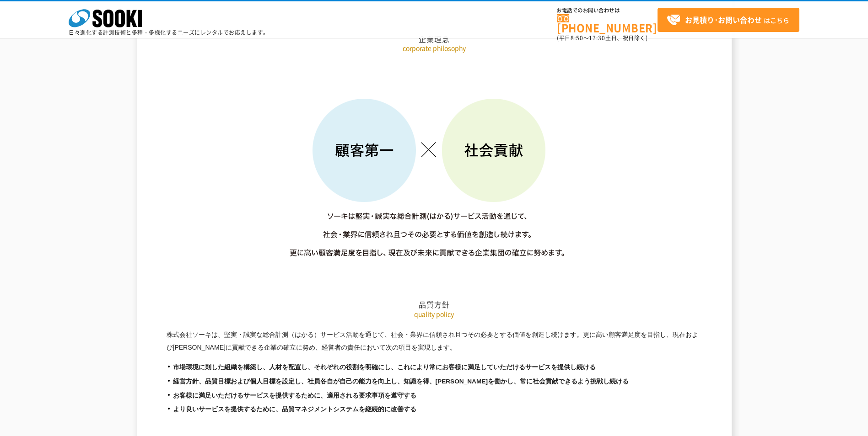  What do you see at coordinates (434, 368) in the screenshot?
I see `li: 市場環境に則した組織を構築し、人材を配置し、それぞれの役割を明確にし、これにより常にお客様に満足していただけるサービスを提供し続ける` at bounding box center [434, 368].